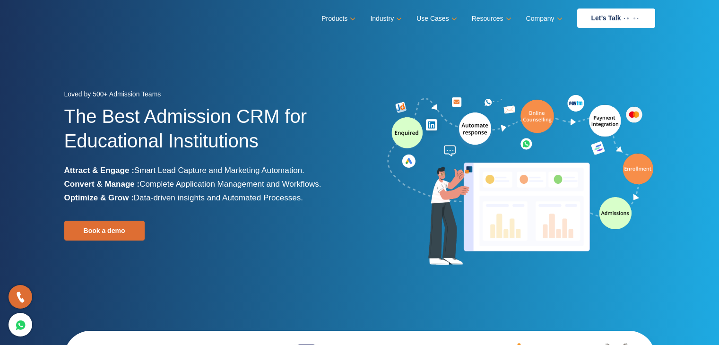 This screenshot has height=345, width=719. Describe the element at coordinates (543, 18) in the screenshot. I see `a: Company` at that location.